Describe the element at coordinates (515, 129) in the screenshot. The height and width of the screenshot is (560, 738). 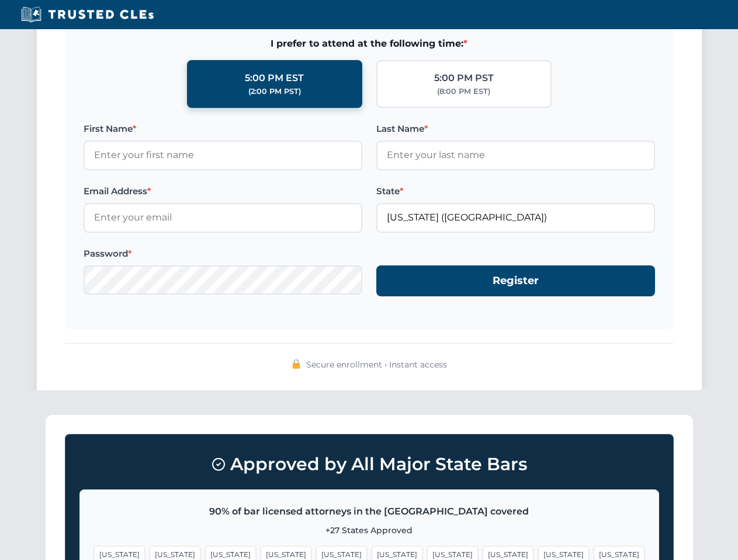
I see `label: Last Name` at that location.